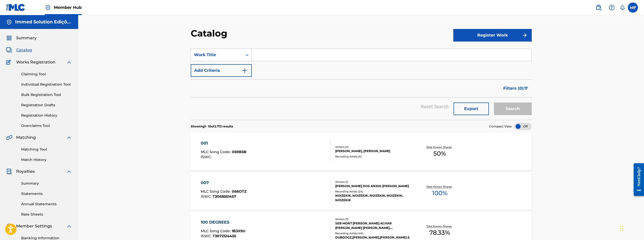  I want to click on img: Works Registration, so click(9, 62).